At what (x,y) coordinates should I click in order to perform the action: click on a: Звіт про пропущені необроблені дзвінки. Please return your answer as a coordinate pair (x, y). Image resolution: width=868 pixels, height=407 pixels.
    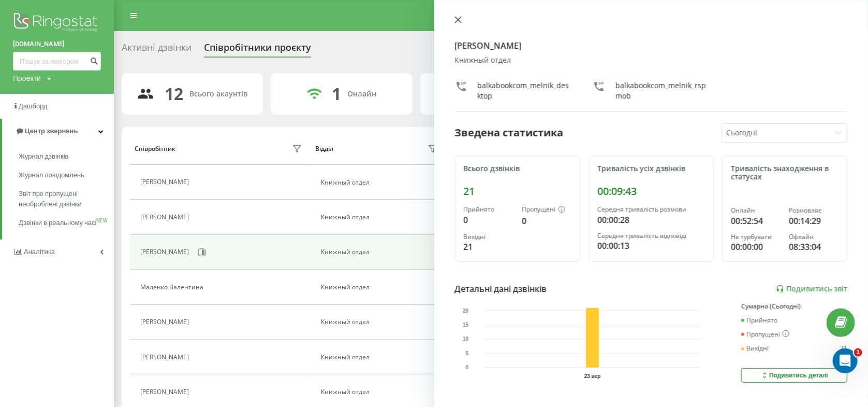
    Looking at the image, I should click on (66, 199).